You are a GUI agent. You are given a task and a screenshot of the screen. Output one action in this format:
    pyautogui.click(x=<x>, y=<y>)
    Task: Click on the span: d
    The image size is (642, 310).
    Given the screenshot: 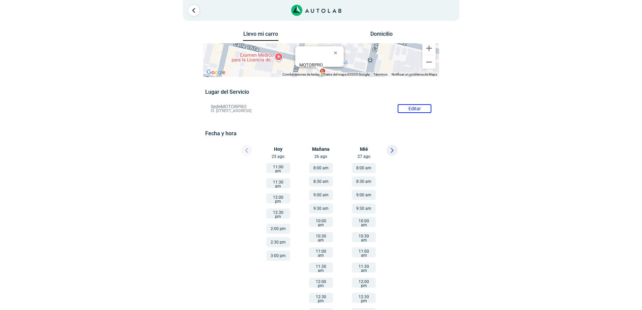 What is the action you would take?
    pyautogui.click(x=323, y=71)
    